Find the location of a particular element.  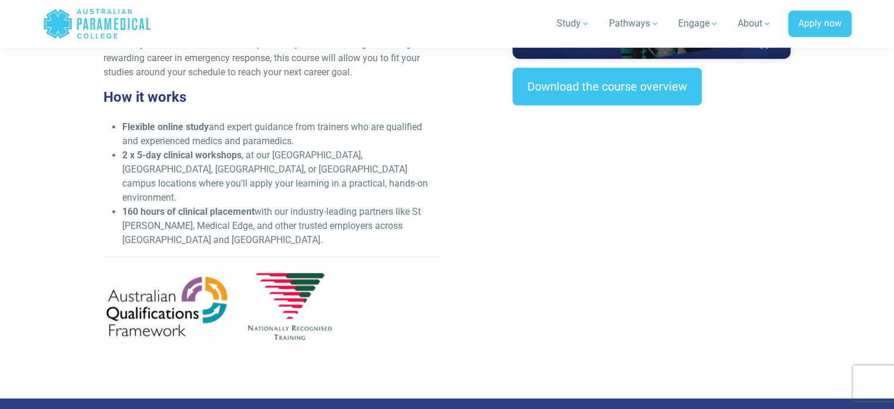

h3: How it works is located at coordinates (272, 97).